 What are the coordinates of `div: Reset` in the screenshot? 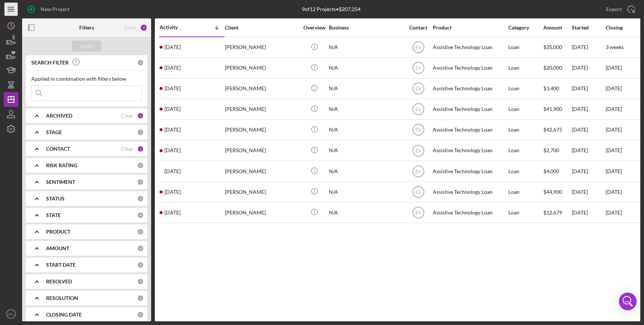 It's located at (130, 28).